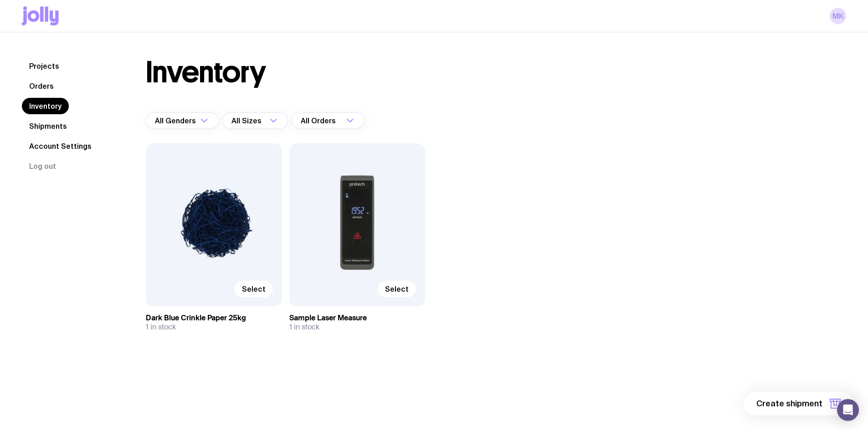 The height and width of the screenshot is (430, 868). Describe the element at coordinates (42, 86) in the screenshot. I see `a: Orders` at that location.